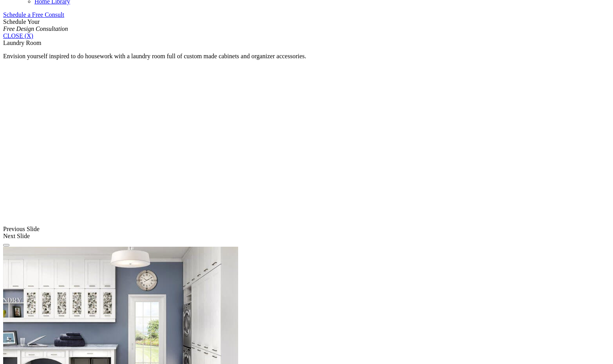 This screenshot has height=364, width=613. Describe the element at coordinates (35, 25) in the screenshot. I see `span: Schedule Your` at that location.